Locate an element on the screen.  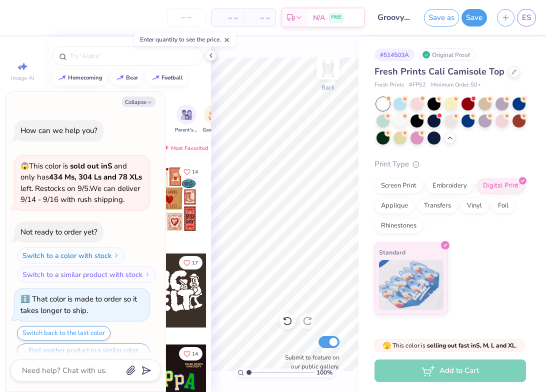
span: This color is . is located at coordinates (449, 345).